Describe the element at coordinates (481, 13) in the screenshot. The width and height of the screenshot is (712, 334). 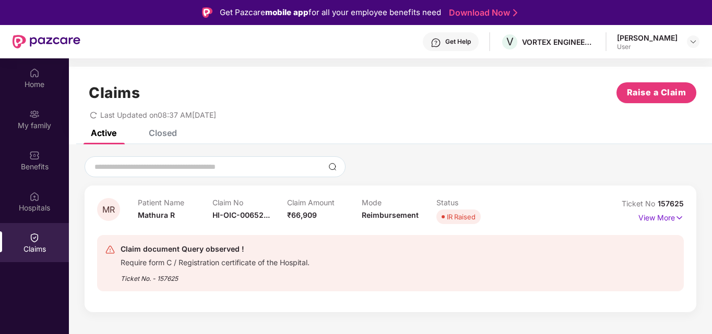
I see `a: Download Now` at that location.